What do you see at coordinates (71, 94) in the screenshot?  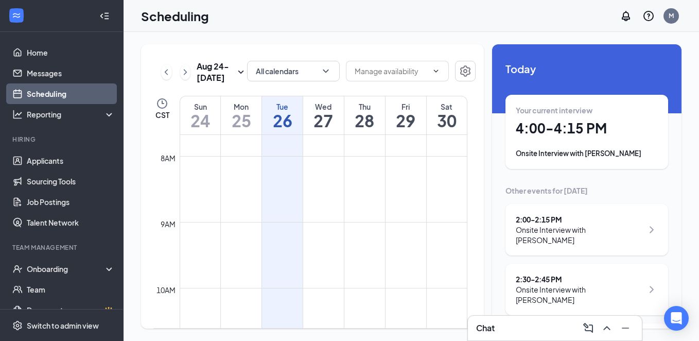 I see `a: Scheduling` at bounding box center [71, 94].